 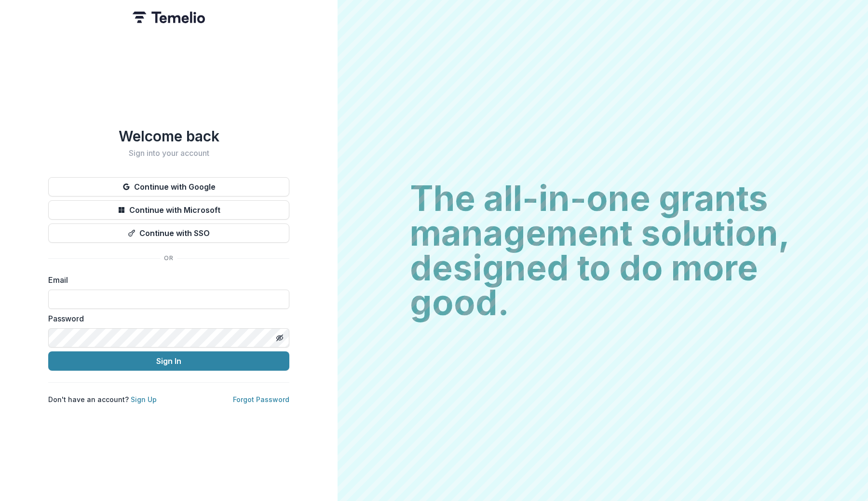 What do you see at coordinates (169, 210) in the screenshot?
I see `button: Continue with Microsoft` at bounding box center [169, 210].